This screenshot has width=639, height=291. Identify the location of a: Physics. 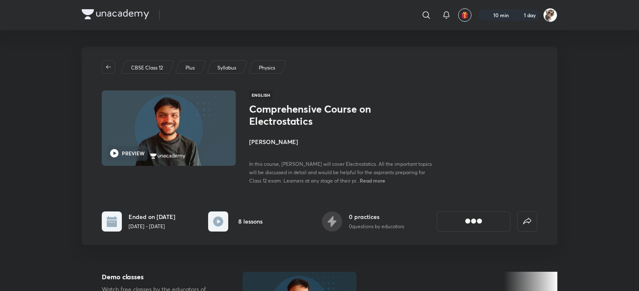
(267, 68).